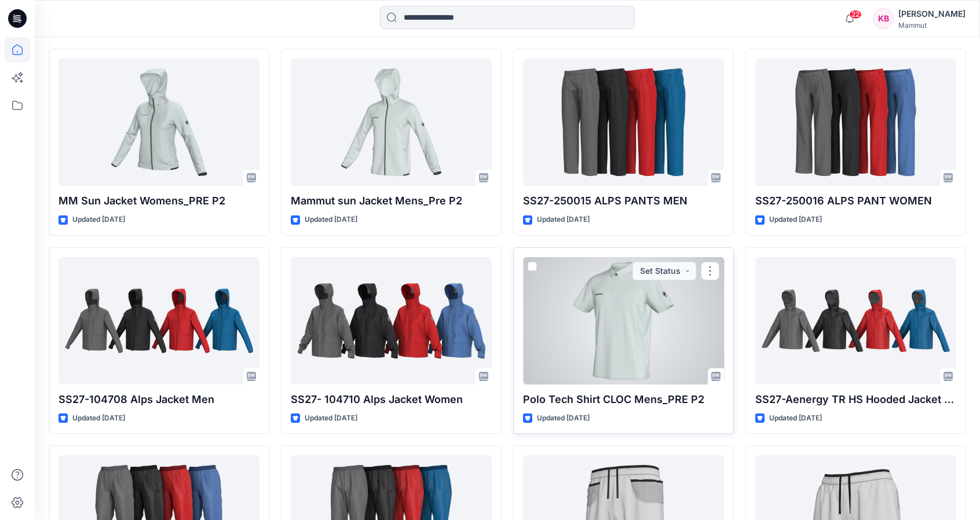  What do you see at coordinates (856, 122) in the screenshot?
I see `a: SS27-250016 ALPS PANT WOMEN` at bounding box center [856, 122].